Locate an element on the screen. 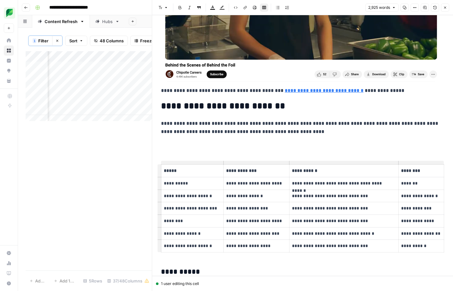 The width and height of the screenshot is (453, 291). a: Settings is located at coordinates (9, 253).